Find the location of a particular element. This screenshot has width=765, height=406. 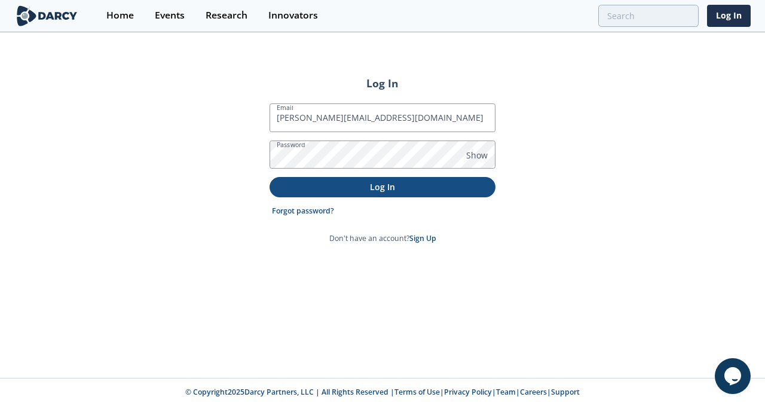

p: Log In is located at coordinates (382, 186).